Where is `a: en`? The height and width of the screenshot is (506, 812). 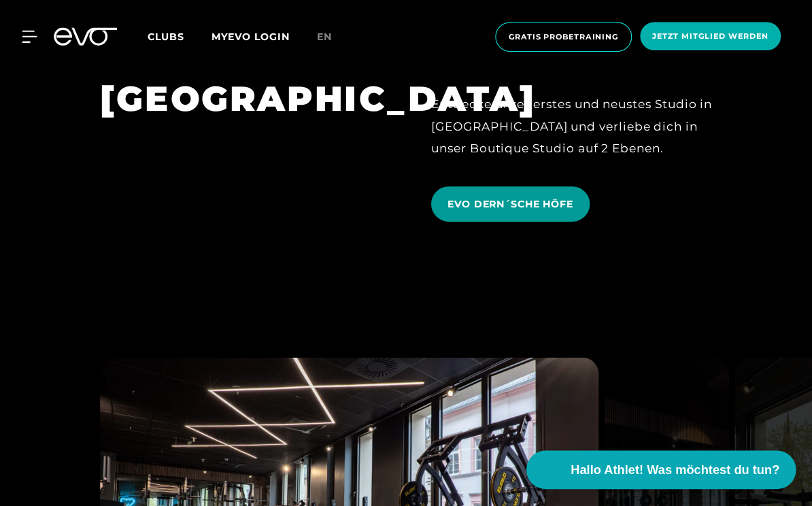
a: en is located at coordinates (329, 36).